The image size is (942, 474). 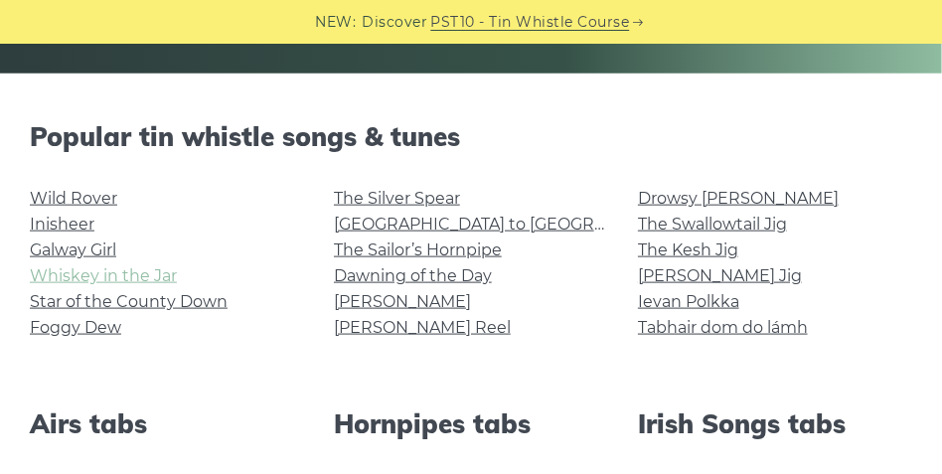 I want to click on span: Discover, so click(x=395, y=22).